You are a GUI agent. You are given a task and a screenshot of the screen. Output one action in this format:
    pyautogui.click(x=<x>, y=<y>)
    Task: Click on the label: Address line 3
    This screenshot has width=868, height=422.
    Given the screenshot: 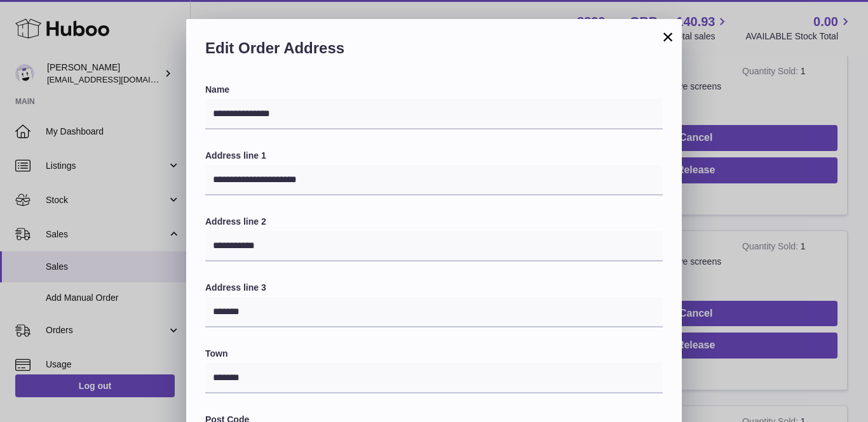 What is the action you would take?
    pyautogui.click(x=434, y=288)
    